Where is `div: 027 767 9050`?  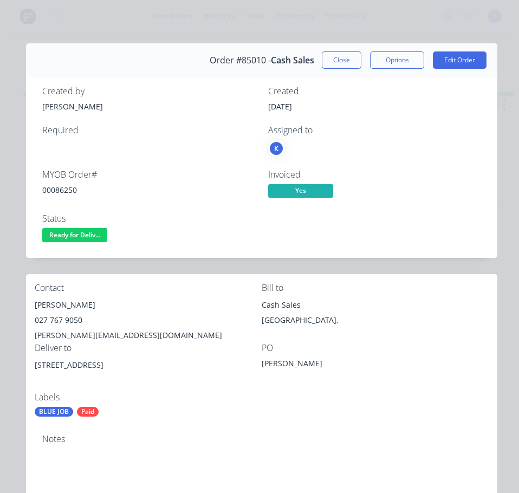
div: 027 767 9050 is located at coordinates (148, 320).